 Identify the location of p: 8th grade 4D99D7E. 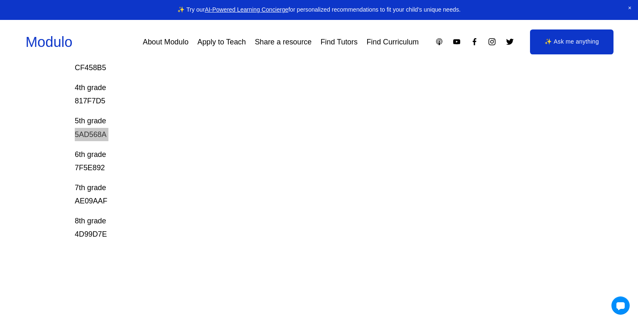
(294, 227).